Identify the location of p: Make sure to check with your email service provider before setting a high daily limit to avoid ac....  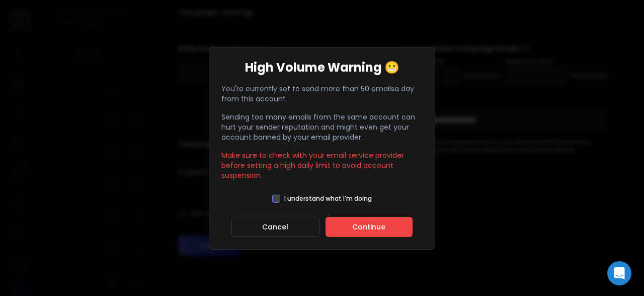
(322, 165).